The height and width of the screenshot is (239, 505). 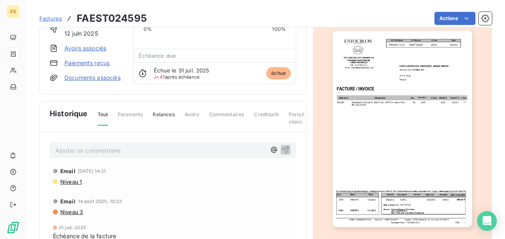 What do you see at coordinates (157, 56) in the screenshot?
I see `span: Échéance due` at bounding box center [157, 56].